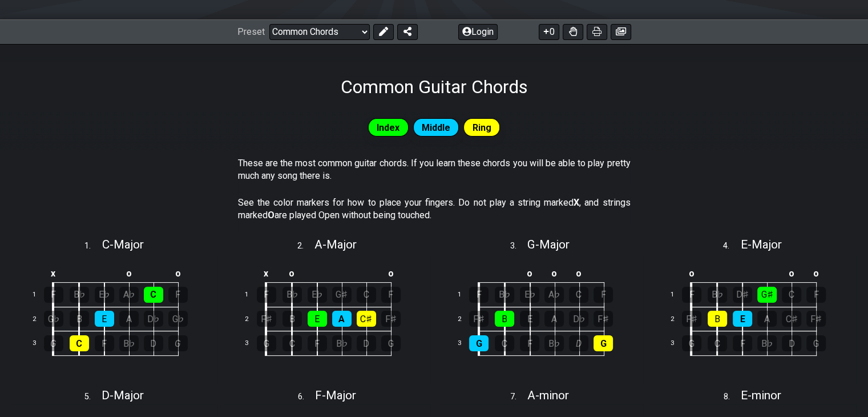  I want to click on span: 2 ., so click(306, 247).